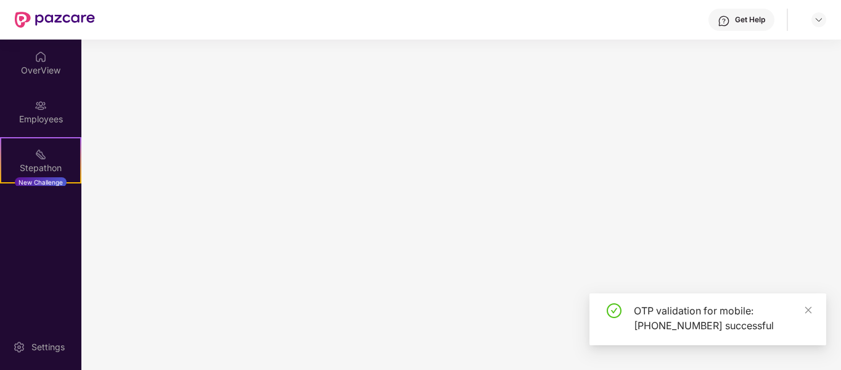 This screenshot has height=370, width=841. I want to click on div: New Challenge, so click(41, 182).